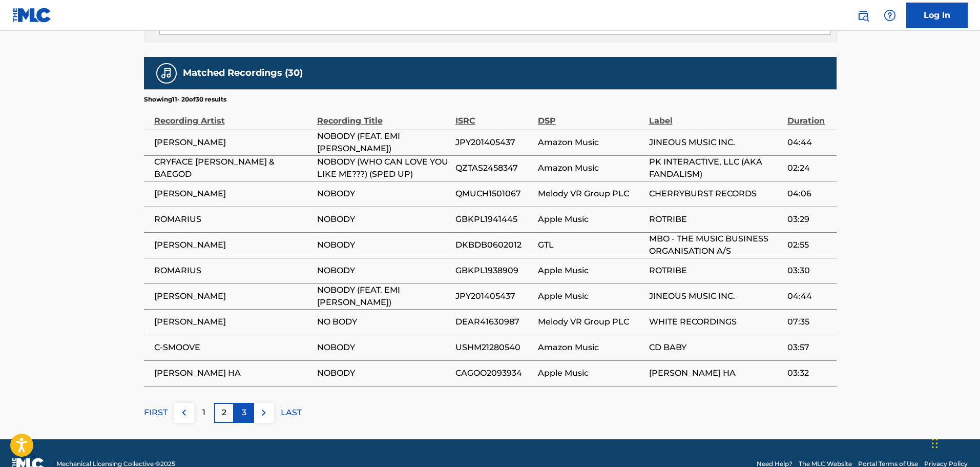  Describe the element at coordinates (809, 347) in the screenshot. I see `span: 03:57` at that location.